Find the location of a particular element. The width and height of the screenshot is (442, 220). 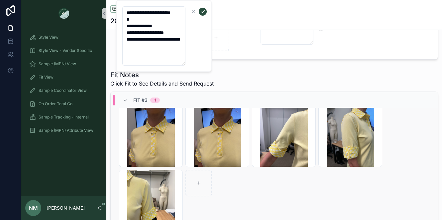

span: Sample Tracking - Internal is located at coordinates (64, 117).